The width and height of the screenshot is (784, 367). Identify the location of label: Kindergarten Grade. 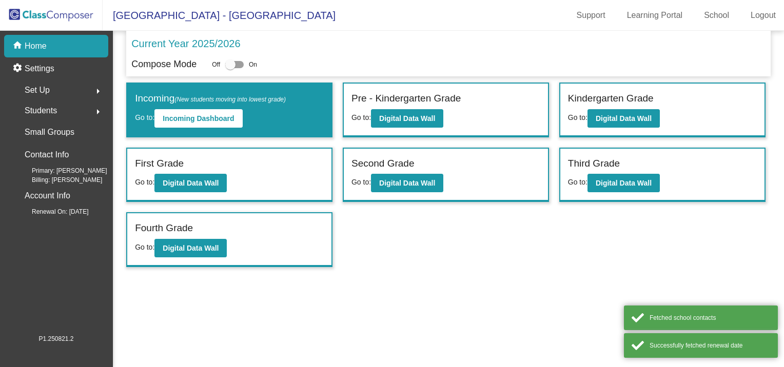
(611, 99).